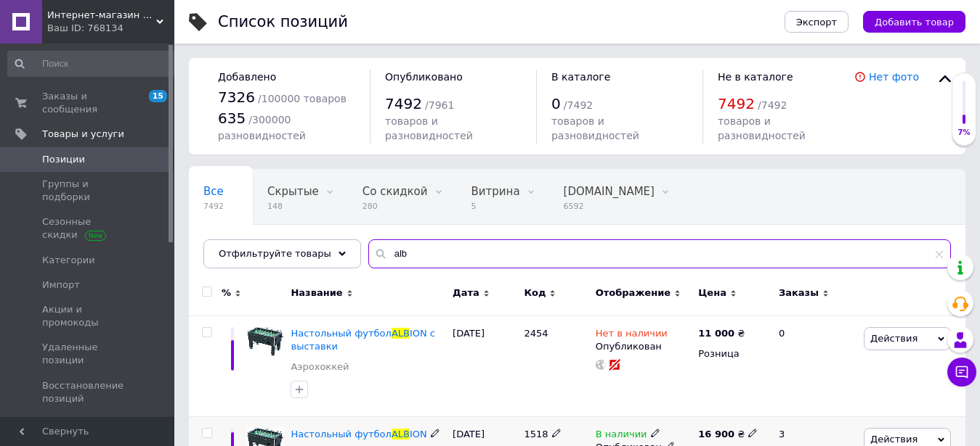 The image size is (980, 446). Describe the element at coordinates (962, 372) in the screenshot. I see `button: Чат с покупателем` at that location.